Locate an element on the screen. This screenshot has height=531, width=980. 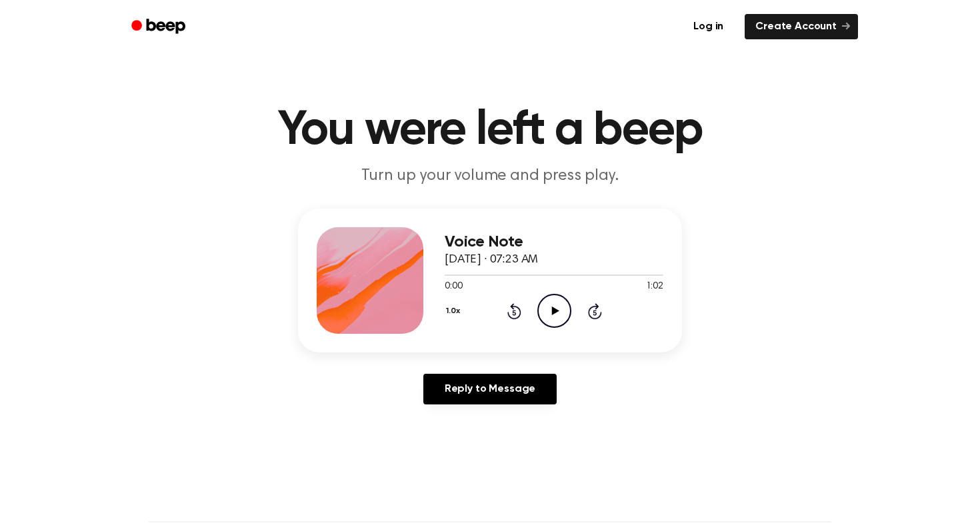
span: 0:00 is located at coordinates (453, 286).